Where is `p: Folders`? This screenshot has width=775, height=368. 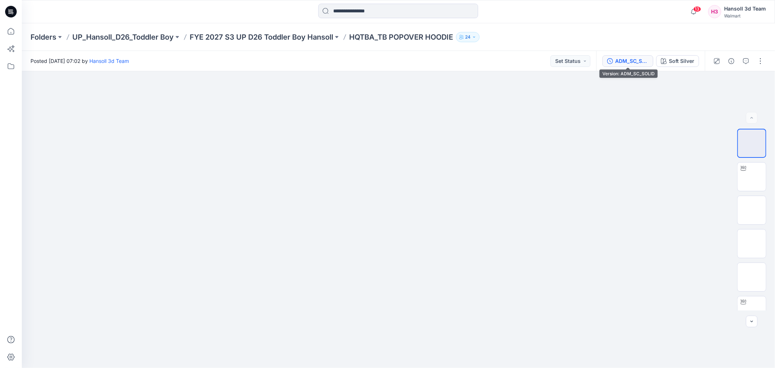 p: Folders is located at coordinates (43, 37).